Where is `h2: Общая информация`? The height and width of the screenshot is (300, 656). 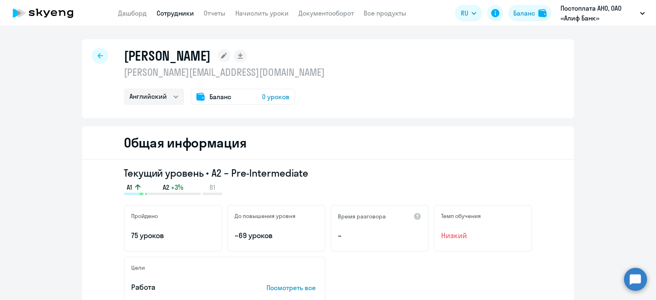 h2: Общая информация is located at coordinates (185, 143).